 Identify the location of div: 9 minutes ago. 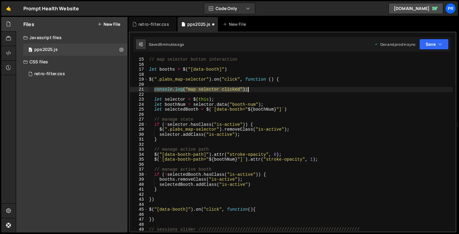
(172, 44).